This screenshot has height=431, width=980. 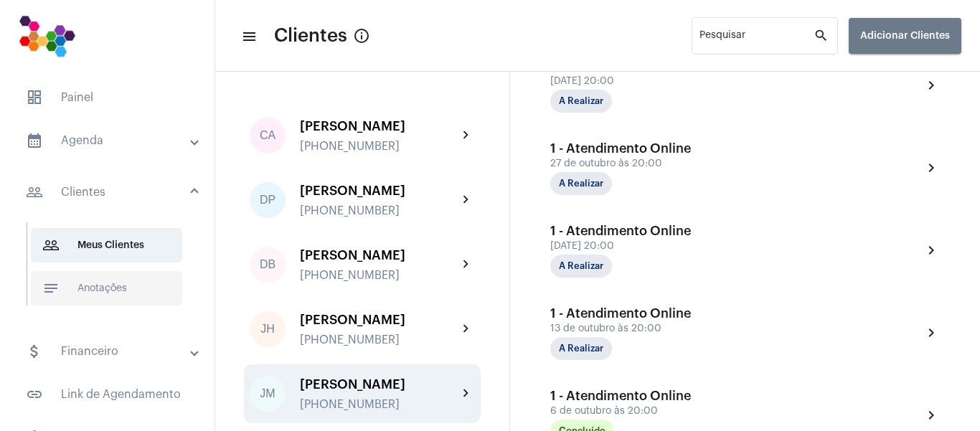 What do you see at coordinates (822, 36) in the screenshot?
I see `mat-icon: search` at bounding box center [822, 36].